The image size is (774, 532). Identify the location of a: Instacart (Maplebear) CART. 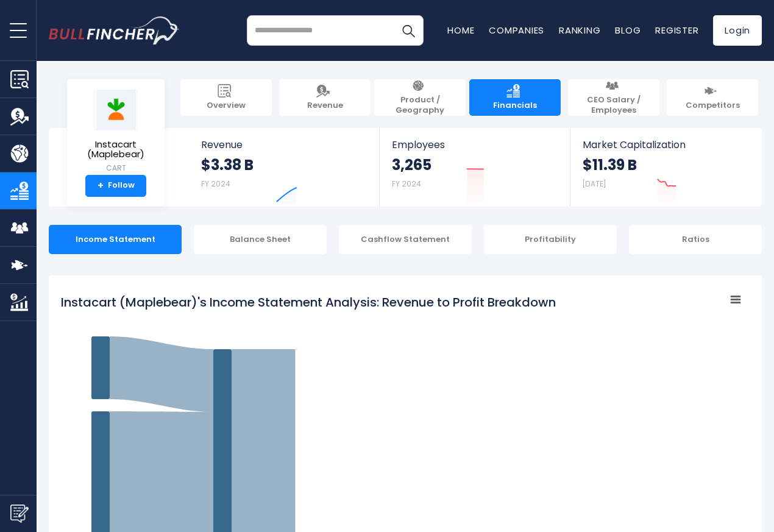
(116, 131).